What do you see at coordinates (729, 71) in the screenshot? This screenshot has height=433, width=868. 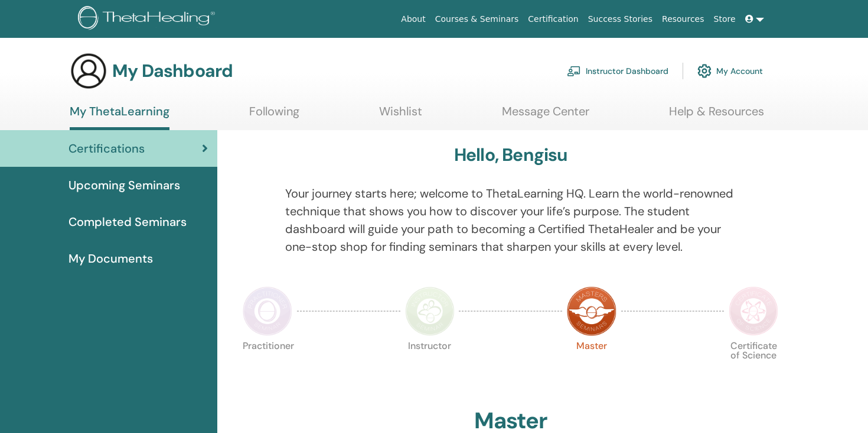 I see `a: My Account` at bounding box center [729, 71].